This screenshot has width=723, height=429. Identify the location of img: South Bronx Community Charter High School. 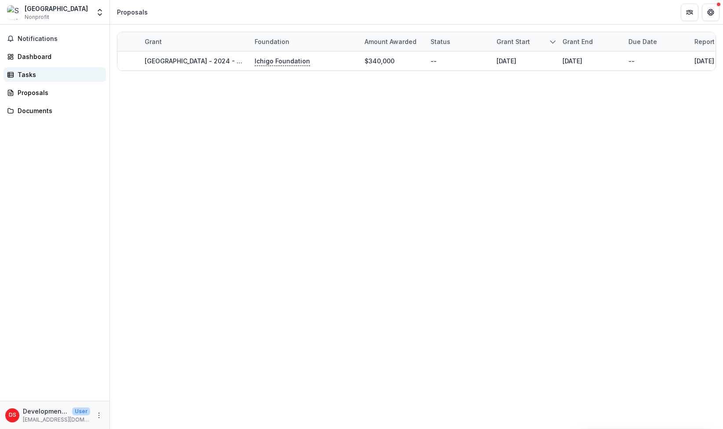
(14, 12).